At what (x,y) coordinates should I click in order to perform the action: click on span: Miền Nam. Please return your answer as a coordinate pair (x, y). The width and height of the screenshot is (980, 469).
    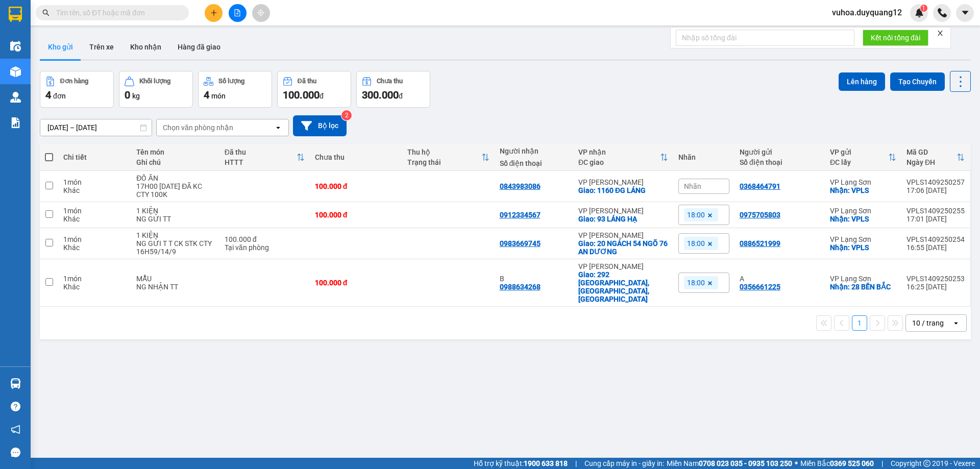
    Looking at the image, I should click on (730, 464).